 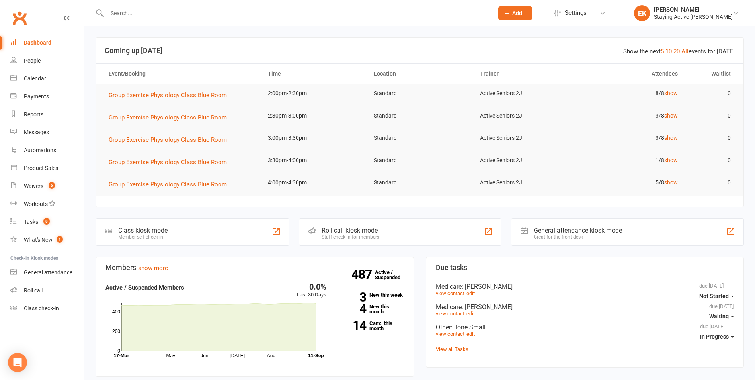 I want to click on a: Calendar, so click(x=47, y=78).